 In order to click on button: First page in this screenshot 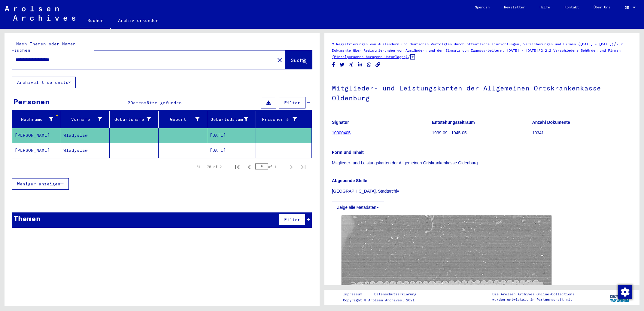, I will do `click(237, 167)`.